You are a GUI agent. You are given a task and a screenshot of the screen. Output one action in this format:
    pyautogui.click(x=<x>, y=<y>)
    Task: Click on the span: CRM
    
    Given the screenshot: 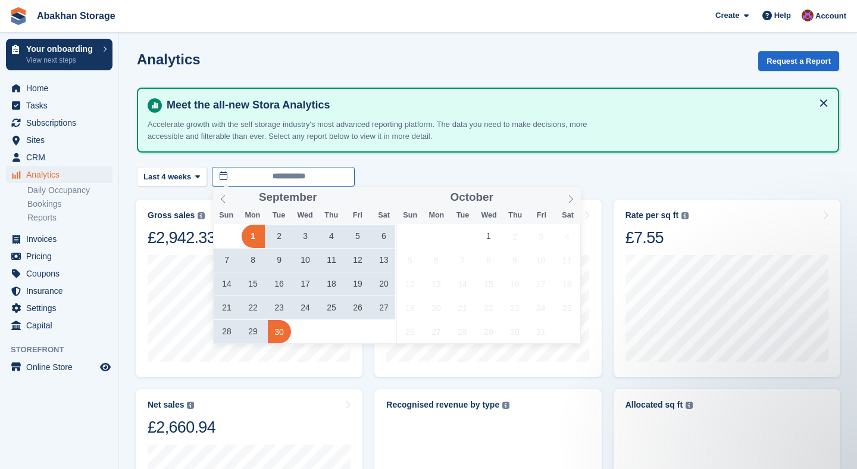 What is the action you would take?
    pyautogui.click(x=62, y=157)
    